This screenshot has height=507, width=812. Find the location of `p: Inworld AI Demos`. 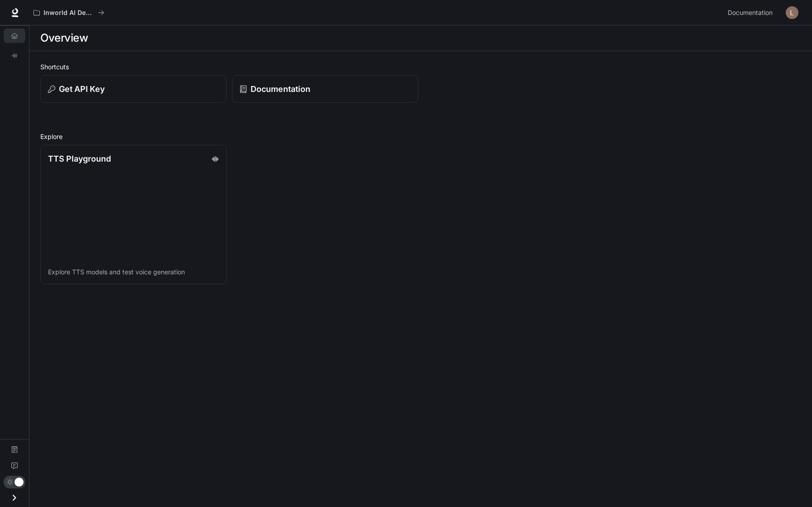

p: Inworld AI Demos is located at coordinates (68, 12).